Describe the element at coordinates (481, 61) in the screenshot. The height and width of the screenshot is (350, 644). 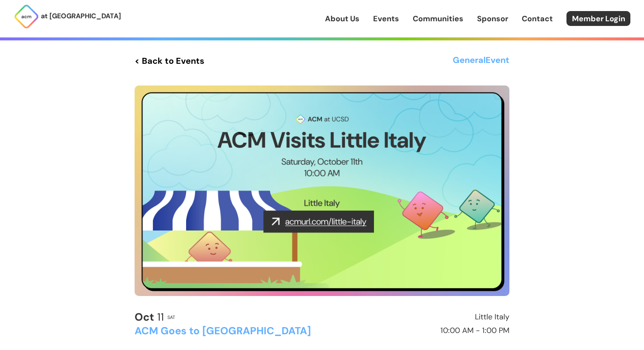
I see `h3: General Event` at that location.